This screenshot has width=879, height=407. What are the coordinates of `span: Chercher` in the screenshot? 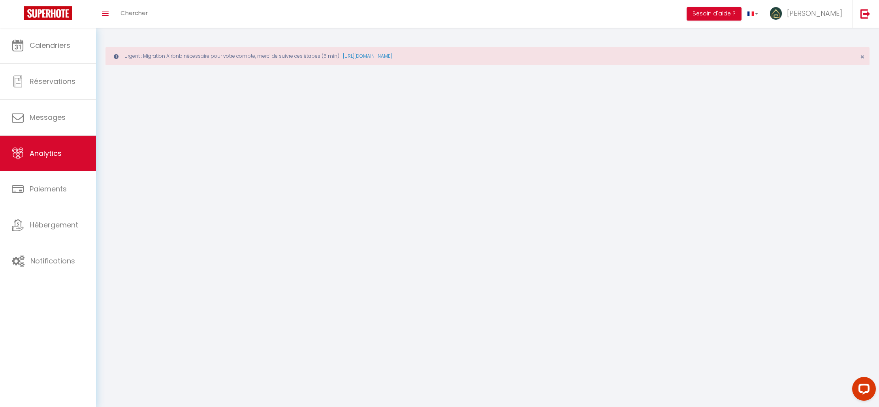 It's located at (134, 13).